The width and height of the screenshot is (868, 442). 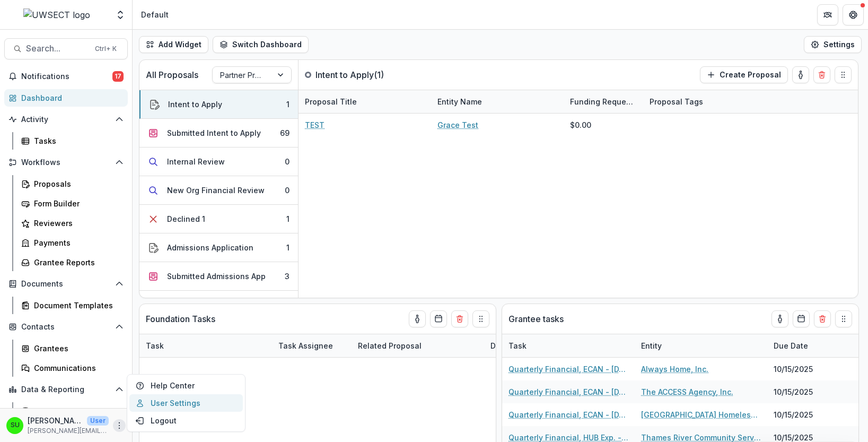 I want to click on button: More, so click(x=119, y=426).